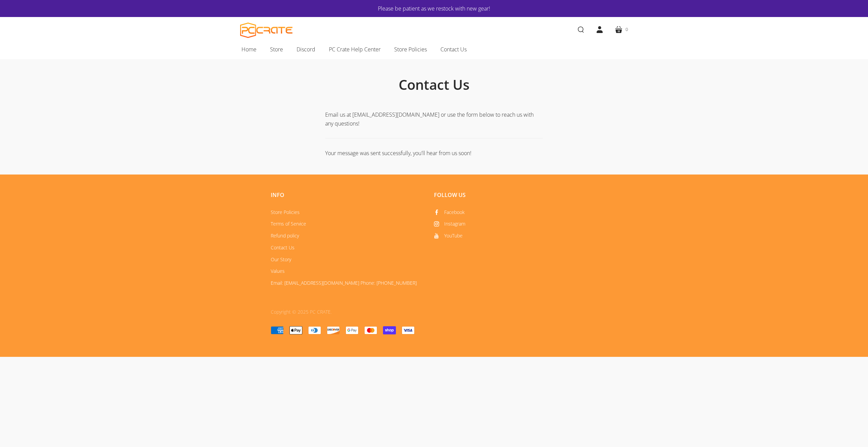  What do you see at coordinates (410, 50) in the screenshot?
I see `span: Store Policies` at bounding box center [410, 50].